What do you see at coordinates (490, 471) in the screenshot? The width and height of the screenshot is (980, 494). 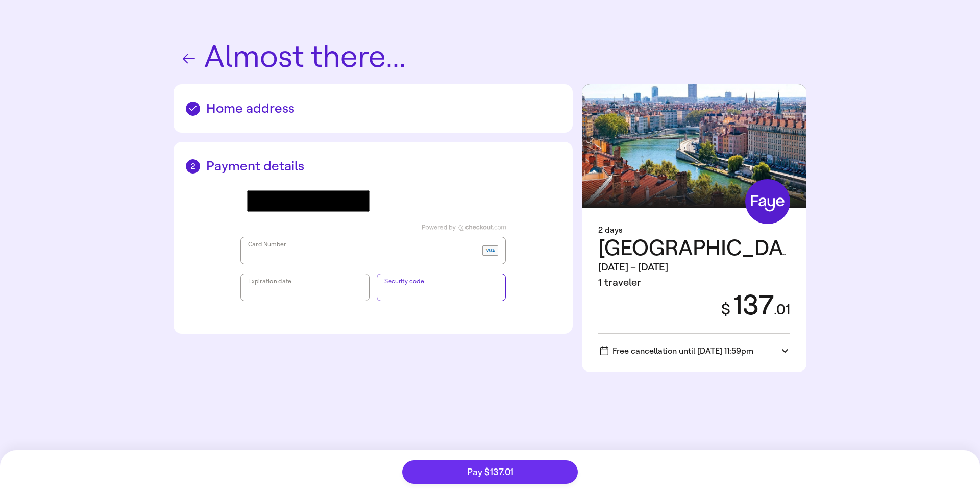 I see `span: Pay $137.01` at bounding box center [490, 471].